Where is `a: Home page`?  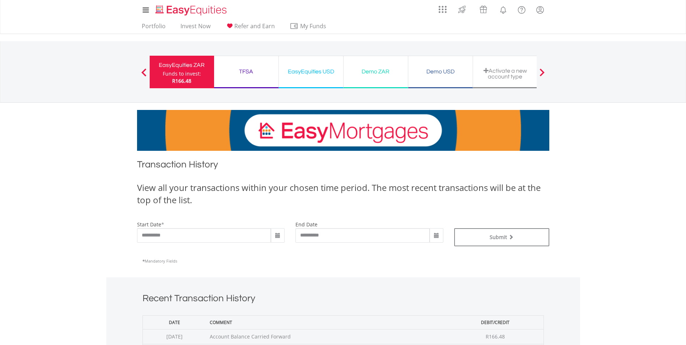 a: Home page is located at coordinates (191, 9).